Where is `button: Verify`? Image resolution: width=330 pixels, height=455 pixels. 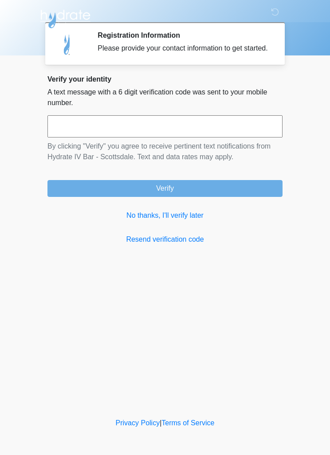 button: Verify is located at coordinates (165, 189).